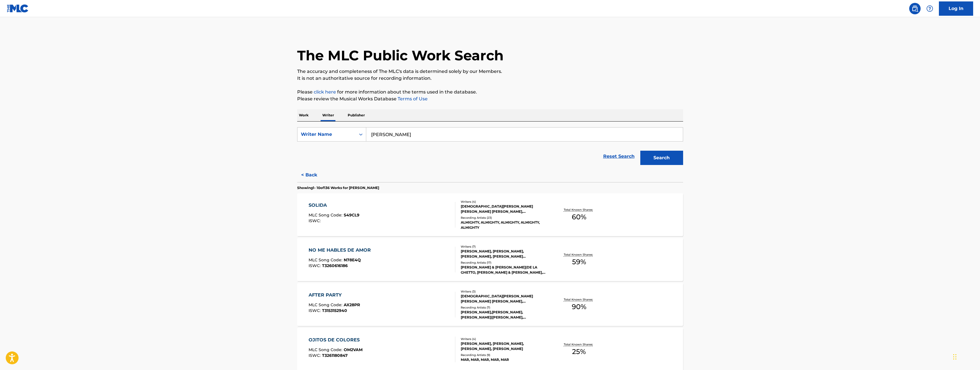  What do you see at coordinates (930, 8) in the screenshot?
I see `img: help` at bounding box center [930, 8].